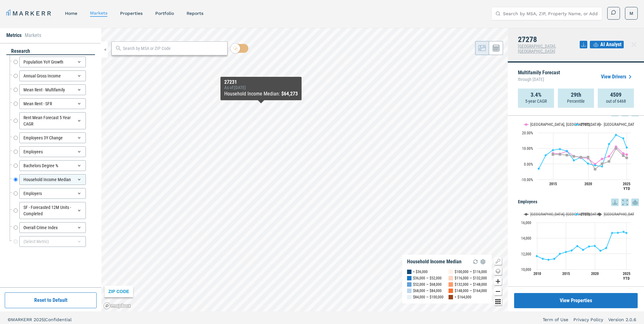 This screenshot has height=324, width=644. Describe the element at coordinates (612, 233) in the screenshot. I see `path: Wednesday, 14 Dec, 18:00, 14,659. 27278.` at that location.